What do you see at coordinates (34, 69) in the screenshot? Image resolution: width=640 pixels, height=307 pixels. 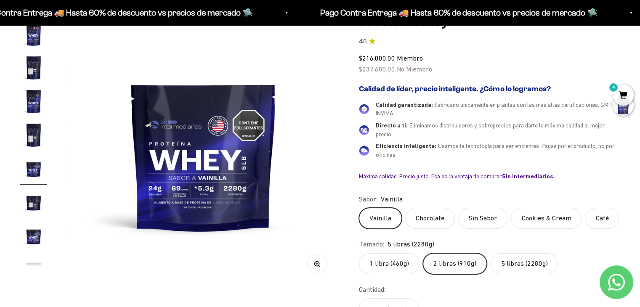 I see `button: Ir al artículo 7` at bounding box center [34, 69].